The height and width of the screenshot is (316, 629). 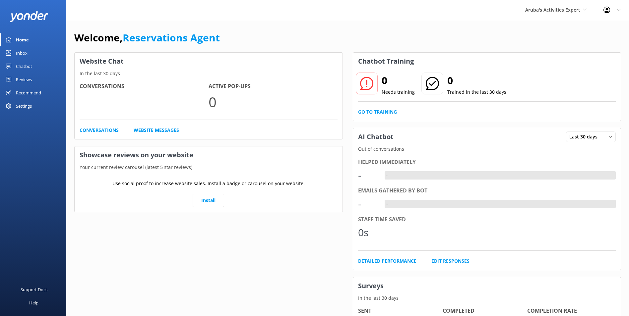 What do you see at coordinates (208, 61) in the screenshot?
I see `h3: Website Chat` at bounding box center [208, 61].